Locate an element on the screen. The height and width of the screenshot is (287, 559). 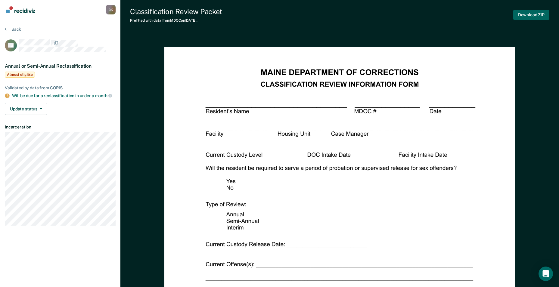
button: Back is located at coordinates (13, 29).